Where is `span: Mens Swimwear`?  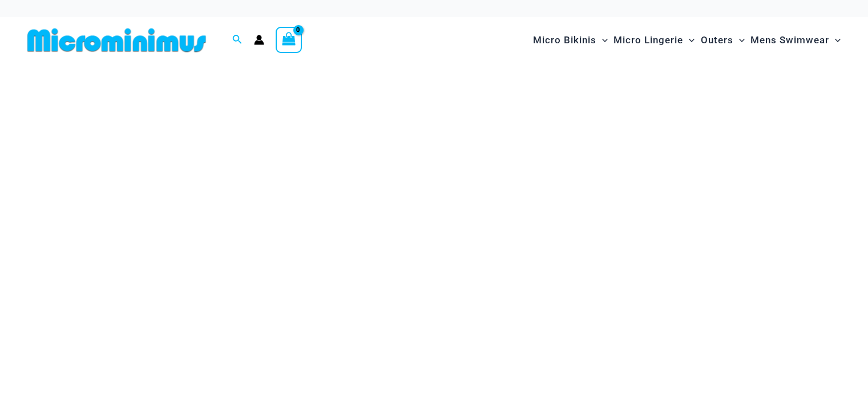
span: Mens Swimwear is located at coordinates (790, 40).